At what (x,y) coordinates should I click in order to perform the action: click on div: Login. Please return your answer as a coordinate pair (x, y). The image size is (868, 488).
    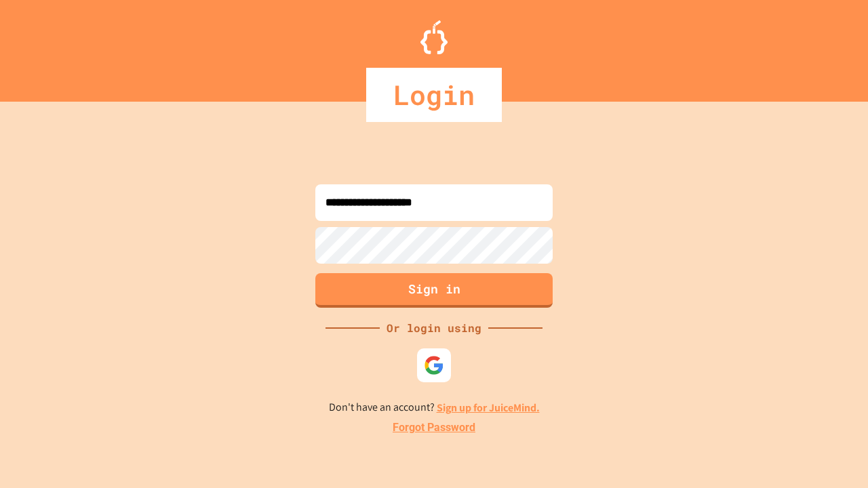
    Looking at the image, I should click on (434, 95).